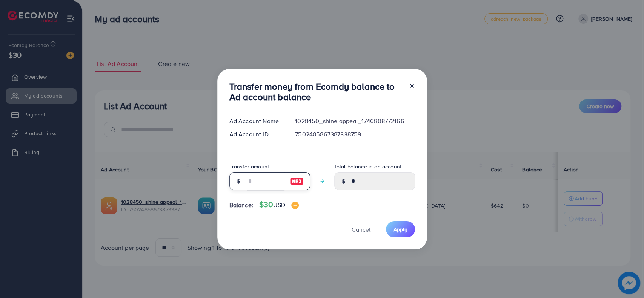 This screenshot has height=298, width=644. What do you see at coordinates (355, 134) in the screenshot?
I see `div: 7502485867387338759` at bounding box center [355, 134].